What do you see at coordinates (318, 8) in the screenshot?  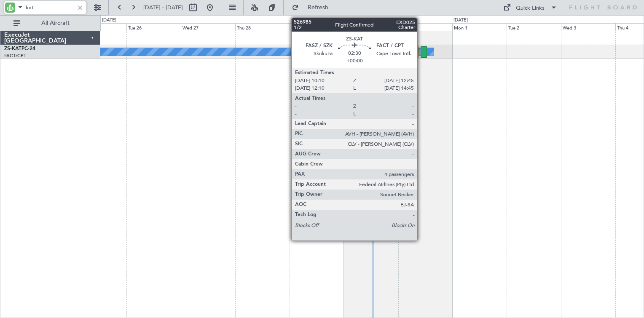 I see `span: Refresh` at bounding box center [318, 8].